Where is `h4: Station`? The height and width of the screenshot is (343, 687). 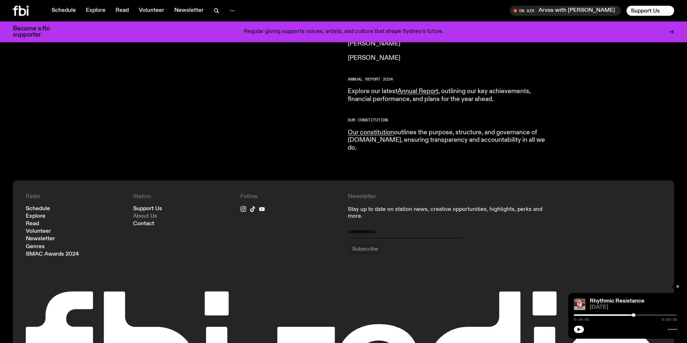 h4: Station is located at coordinates (182, 196).